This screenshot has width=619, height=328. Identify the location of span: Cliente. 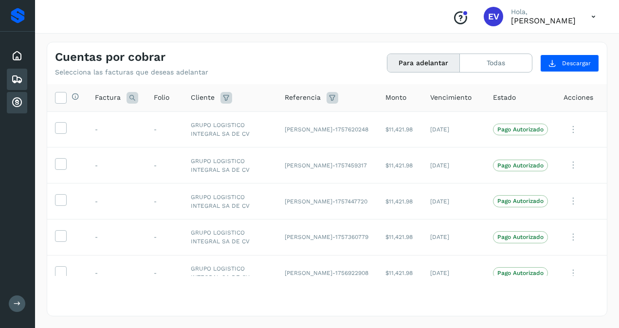
(203, 97).